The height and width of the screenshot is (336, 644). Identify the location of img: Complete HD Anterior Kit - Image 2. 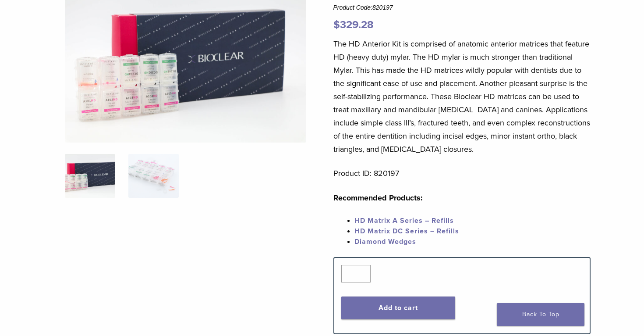
(153, 176).